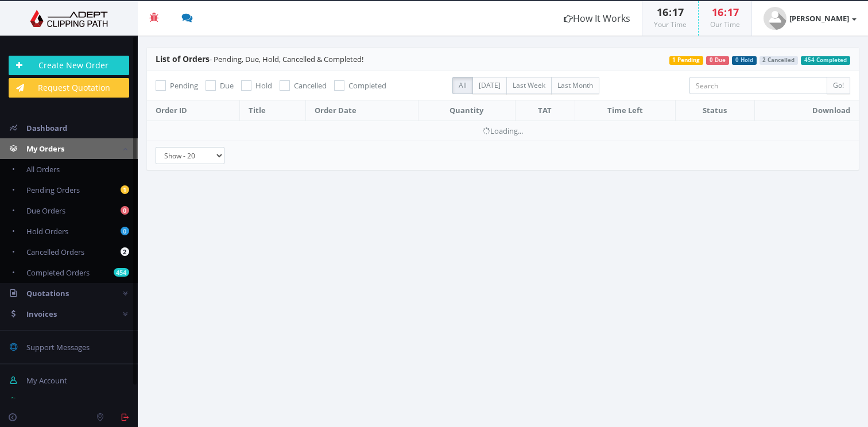 Image resolution: width=868 pixels, height=427 pixels. Describe the element at coordinates (687, 61) in the screenshot. I see `span: 1 Pending` at that location.